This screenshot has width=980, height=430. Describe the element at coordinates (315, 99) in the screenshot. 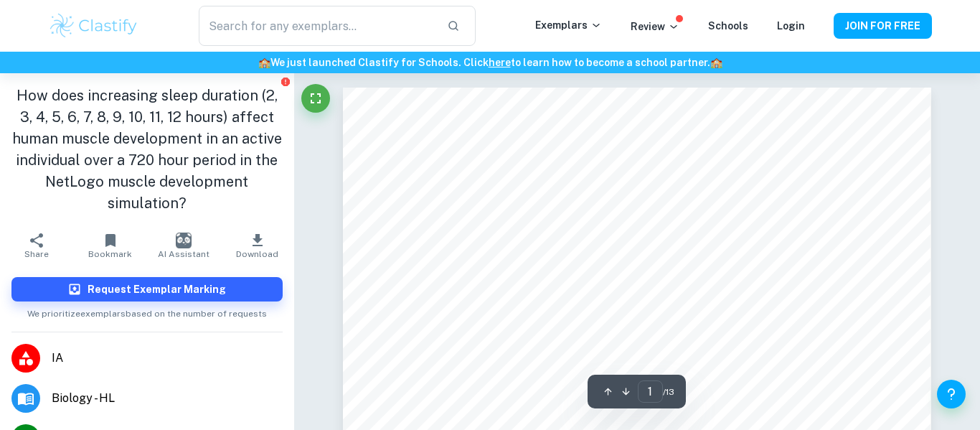

I see `button: Fullscreen` at that location.